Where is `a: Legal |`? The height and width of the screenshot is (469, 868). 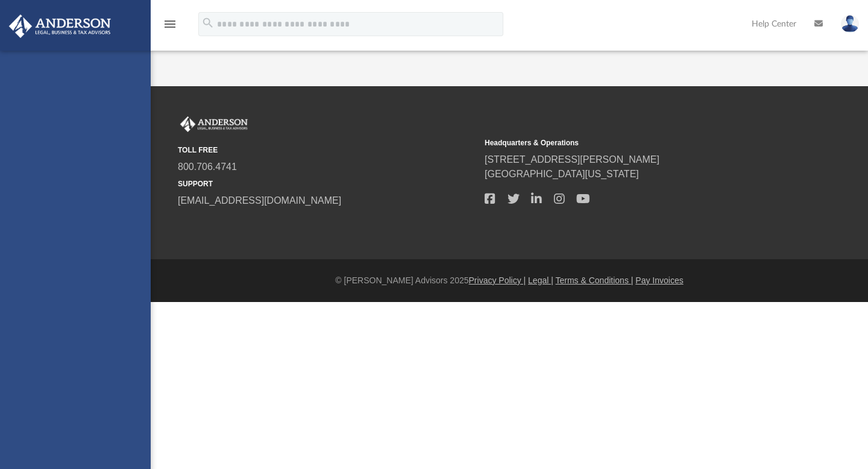 a: Legal | is located at coordinates (541, 280).